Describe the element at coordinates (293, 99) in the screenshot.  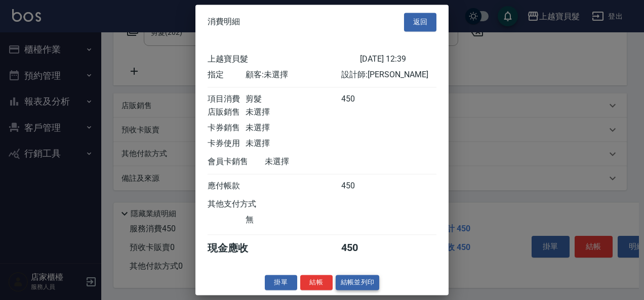
I see `div: 剪髮` at that location.